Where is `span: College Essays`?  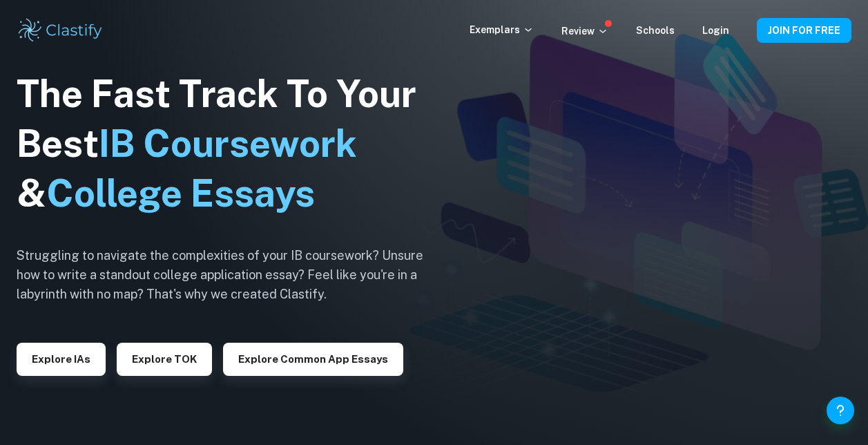 span: College Essays is located at coordinates (180, 193).